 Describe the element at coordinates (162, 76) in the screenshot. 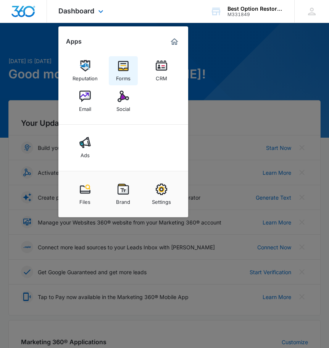

I see `div: CRM` at that location.